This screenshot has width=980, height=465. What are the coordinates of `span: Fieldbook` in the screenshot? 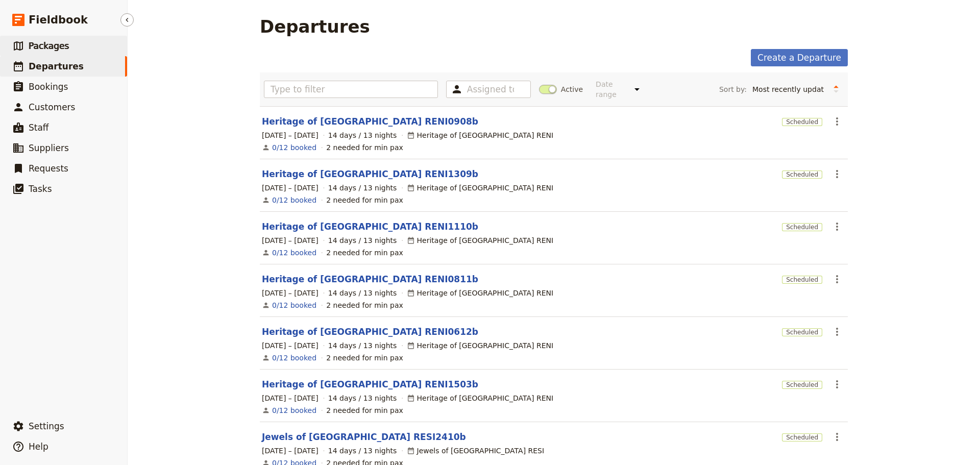 It's located at (58, 20).